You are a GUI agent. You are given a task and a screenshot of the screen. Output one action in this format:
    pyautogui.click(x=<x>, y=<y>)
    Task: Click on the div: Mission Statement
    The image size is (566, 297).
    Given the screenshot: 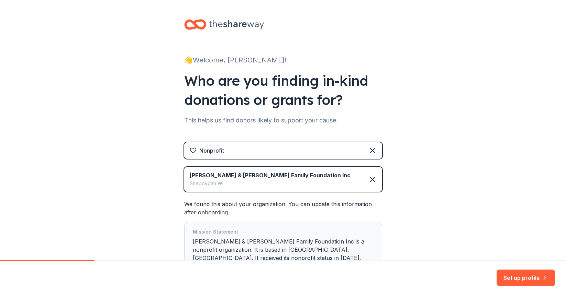 What is the action you would take?
    pyautogui.click(x=283, y=233)
    